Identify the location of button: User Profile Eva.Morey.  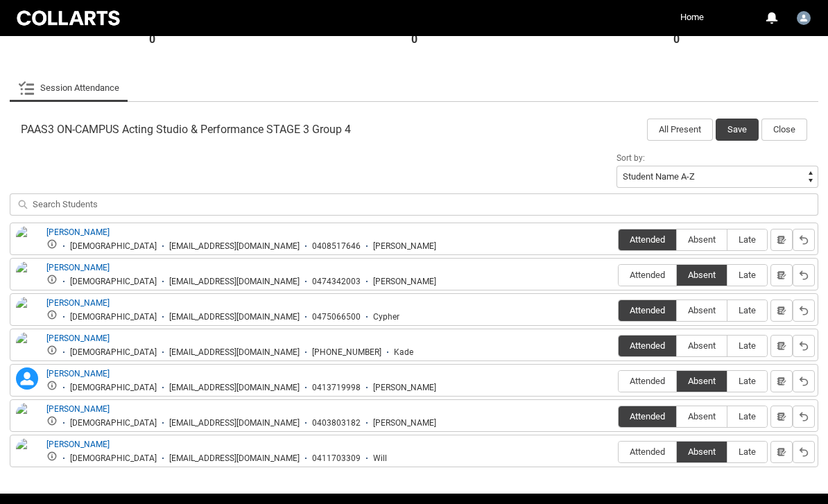
(804, 17).